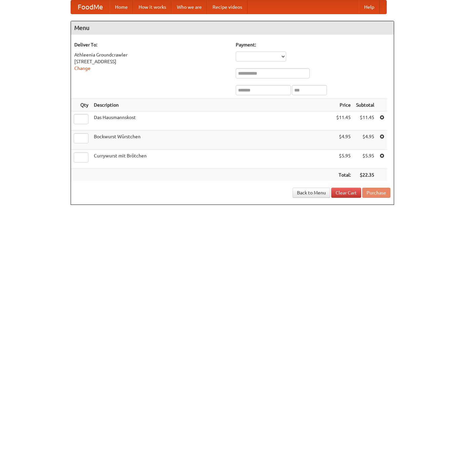 The image size is (457, 476). What do you see at coordinates (82, 68) in the screenshot?
I see `a: Change` at bounding box center [82, 68].